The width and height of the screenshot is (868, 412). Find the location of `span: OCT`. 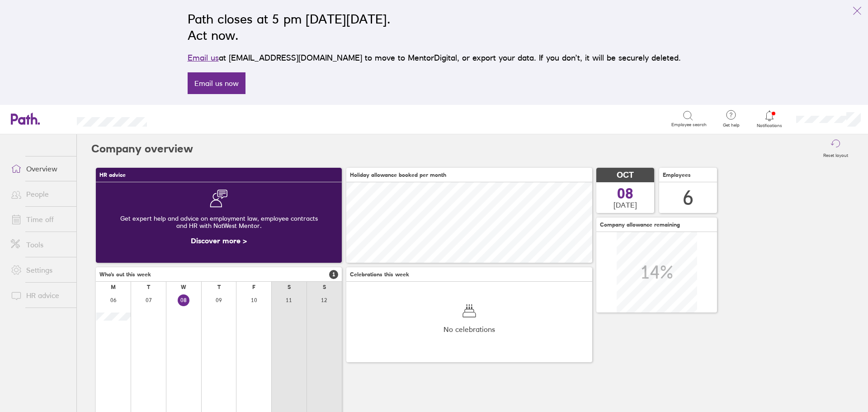

span: OCT is located at coordinates (625, 175).